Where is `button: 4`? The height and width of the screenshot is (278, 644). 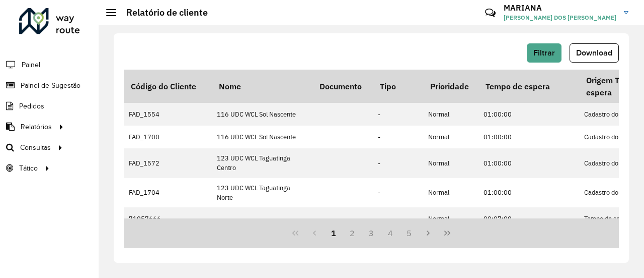
button: 4 is located at coordinates (390, 233).